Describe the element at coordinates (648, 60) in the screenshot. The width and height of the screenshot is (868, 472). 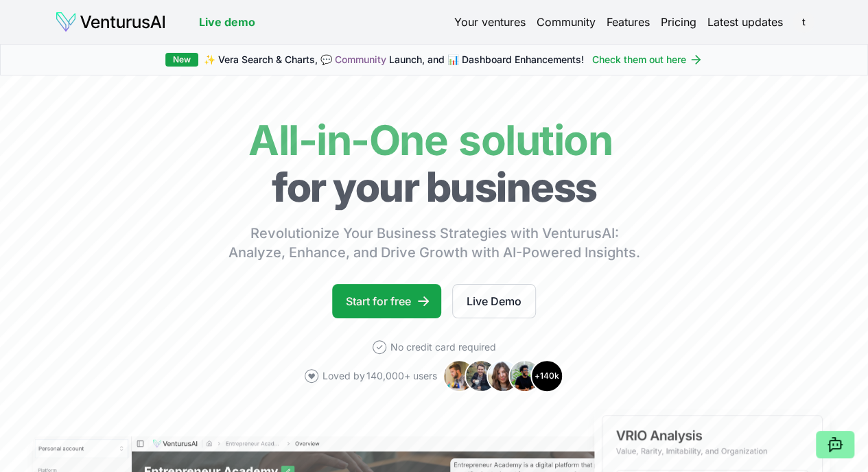
I see `a: Check them out here` at that location.